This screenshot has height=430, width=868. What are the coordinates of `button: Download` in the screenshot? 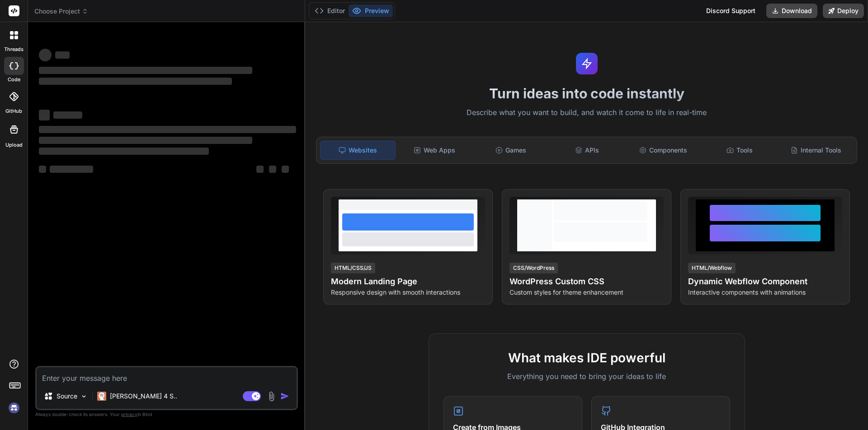 It's located at (791, 11).